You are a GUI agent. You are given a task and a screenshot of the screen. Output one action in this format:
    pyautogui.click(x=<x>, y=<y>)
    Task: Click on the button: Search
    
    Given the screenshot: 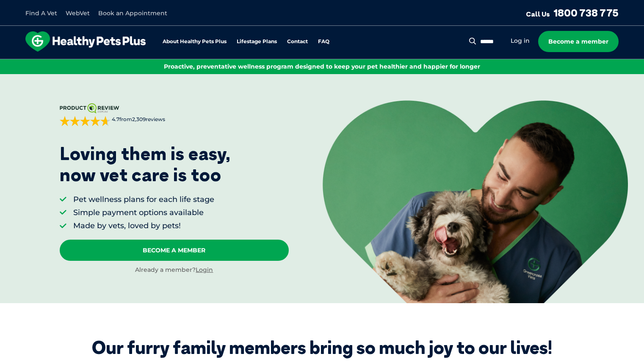 What is the action you would take?
    pyautogui.click(x=472, y=41)
    